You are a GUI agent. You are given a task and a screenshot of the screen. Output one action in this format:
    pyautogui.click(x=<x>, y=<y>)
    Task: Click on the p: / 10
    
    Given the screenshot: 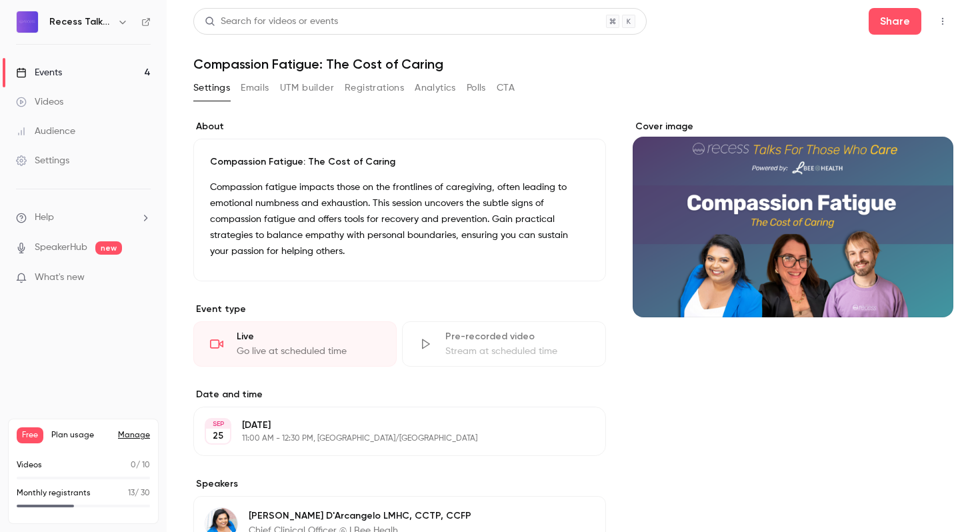 What is the action you would take?
    pyautogui.click(x=140, y=466)
    